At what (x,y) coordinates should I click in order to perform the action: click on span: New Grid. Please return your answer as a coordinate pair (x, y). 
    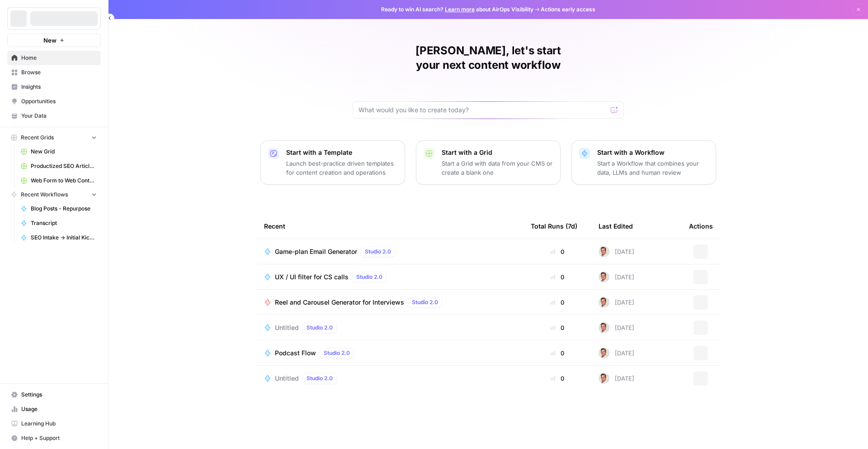
    Looking at the image, I should click on (64, 152).